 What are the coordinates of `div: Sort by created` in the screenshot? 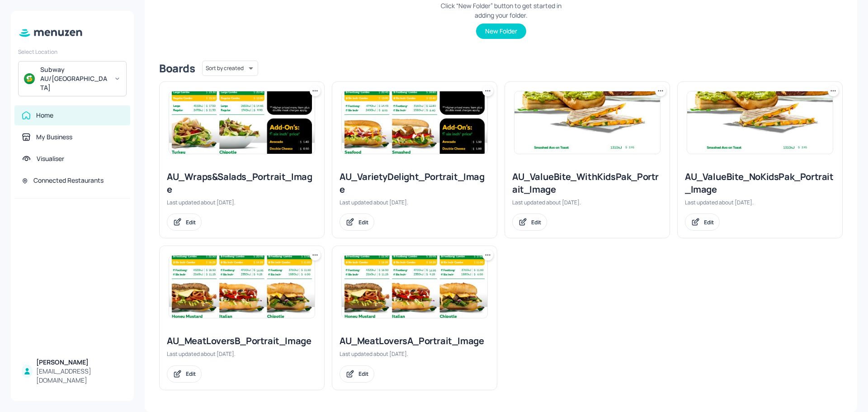 It's located at (230, 69).